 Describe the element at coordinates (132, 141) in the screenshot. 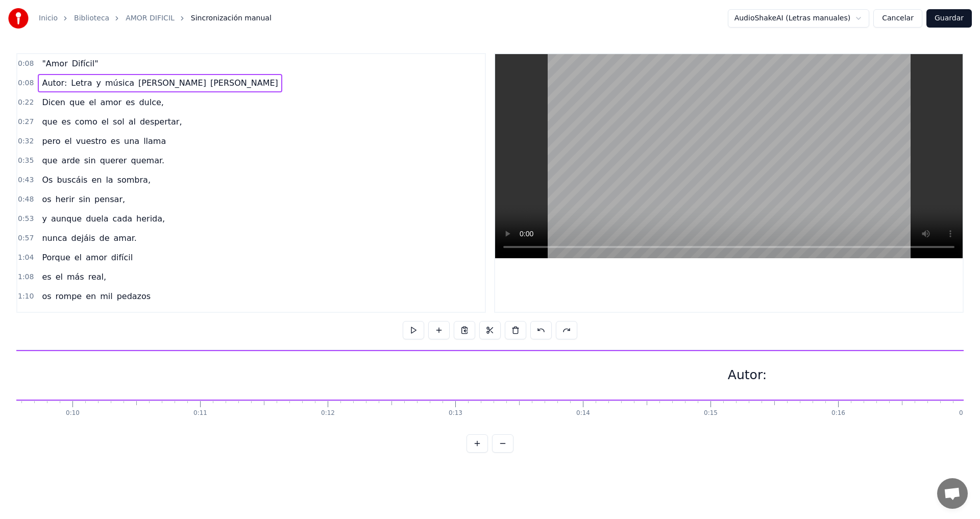

I see `span: una` at that location.